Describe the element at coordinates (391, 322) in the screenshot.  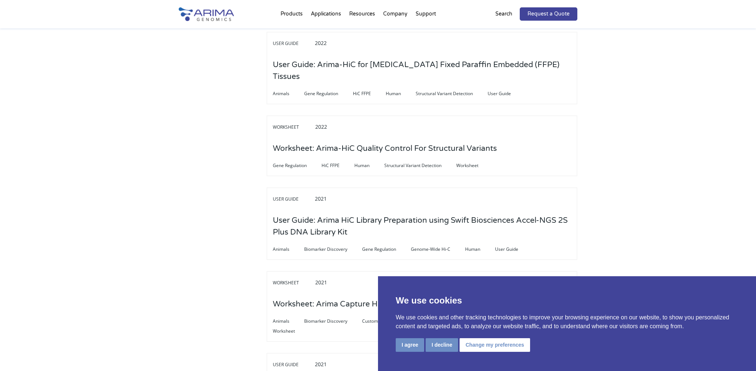
I see `span: Custom Capture Hi-C` at that location.